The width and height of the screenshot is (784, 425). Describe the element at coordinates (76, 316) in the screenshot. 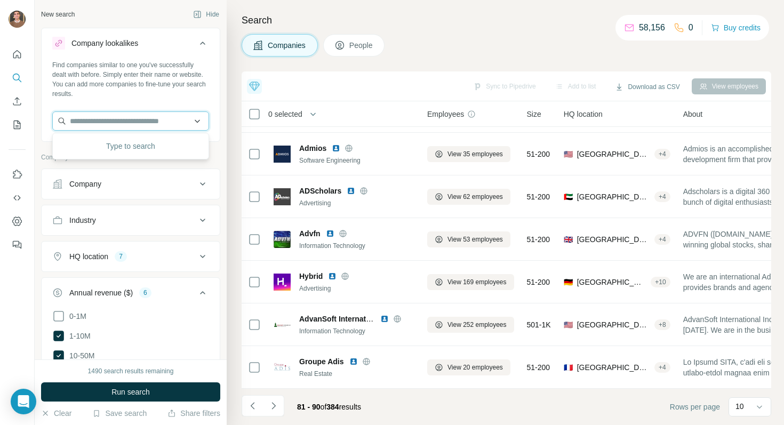

I see `span: 0-1M` at that location.